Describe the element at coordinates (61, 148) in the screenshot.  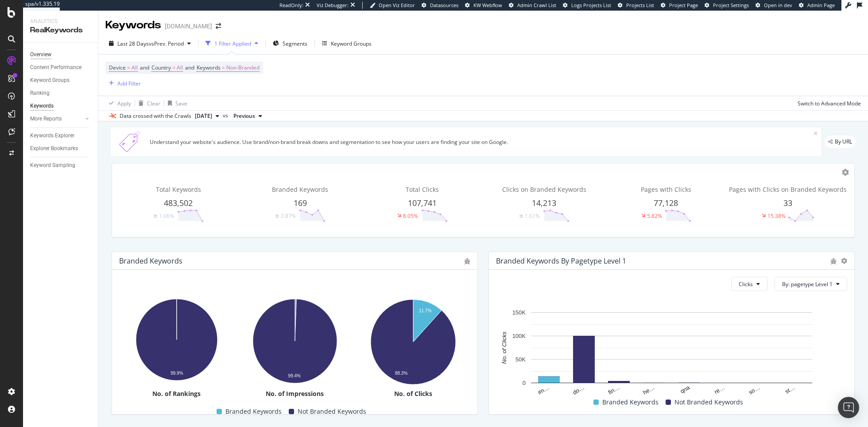
I see `a: Explorer Bookmarks` at that location.